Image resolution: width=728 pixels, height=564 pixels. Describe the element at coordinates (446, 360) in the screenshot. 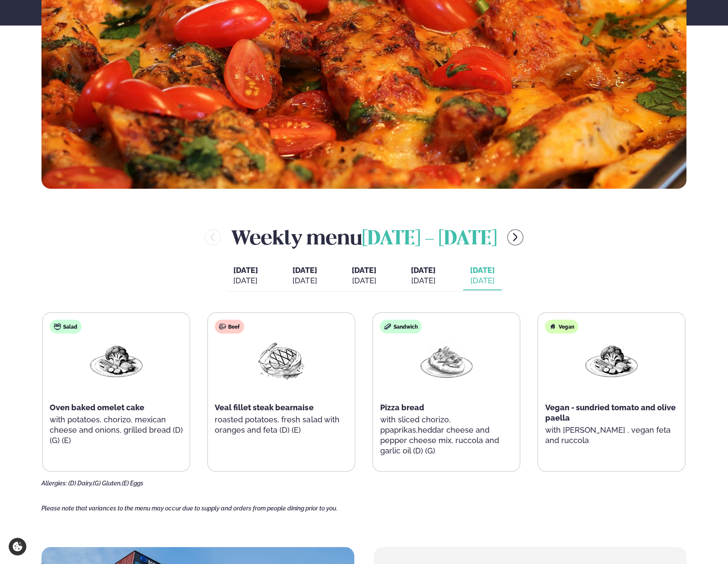

I see `img: Pizza-Bread.png` at that location.